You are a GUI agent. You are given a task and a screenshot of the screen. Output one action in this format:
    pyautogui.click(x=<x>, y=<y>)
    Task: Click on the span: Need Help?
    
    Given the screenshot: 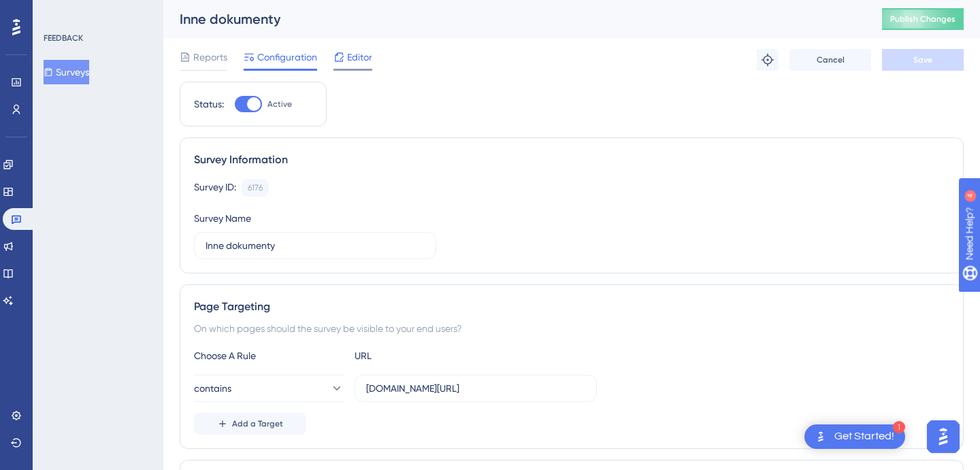 What is the action you would take?
    pyautogui.click(x=59, y=12)
    